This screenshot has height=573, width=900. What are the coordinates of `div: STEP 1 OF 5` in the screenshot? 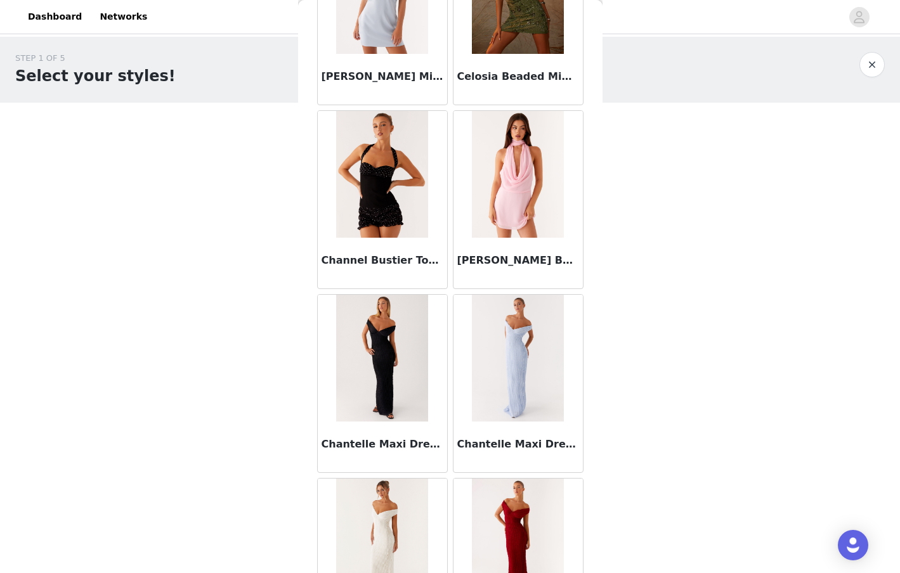 It's located at (95, 58).